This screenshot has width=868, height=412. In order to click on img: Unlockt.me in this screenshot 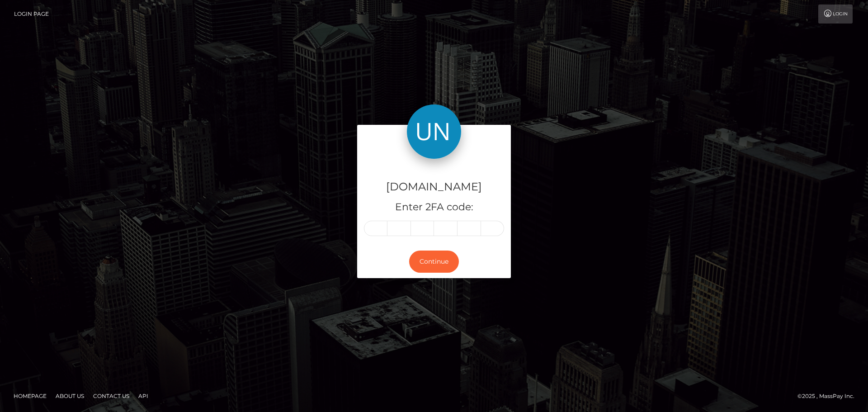, I will do `click(434, 131)`.